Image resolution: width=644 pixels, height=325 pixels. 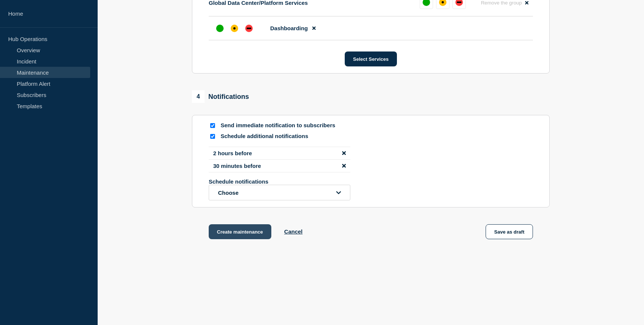 What do you see at coordinates (269, 181) in the screenshot?
I see `p: Schedule notifications` at bounding box center [269, 181].